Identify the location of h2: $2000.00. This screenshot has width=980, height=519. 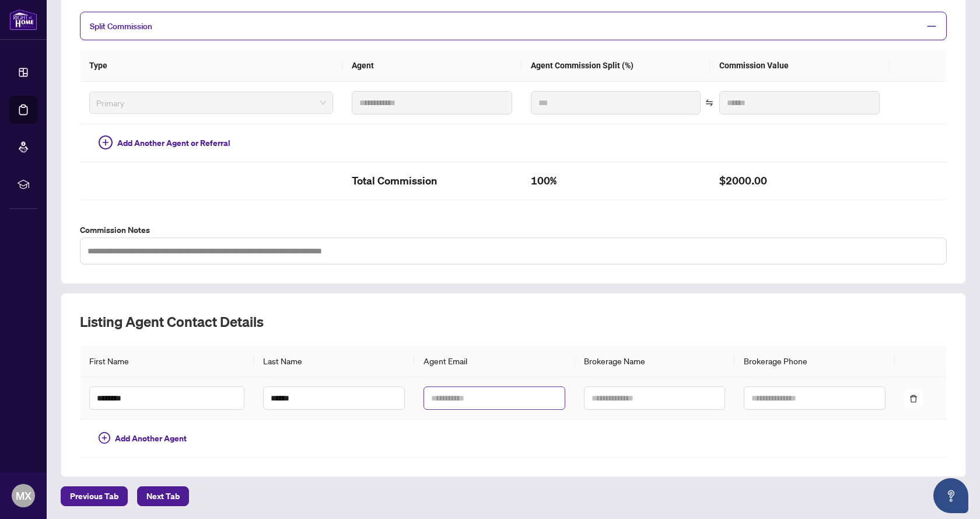
(799, 181).